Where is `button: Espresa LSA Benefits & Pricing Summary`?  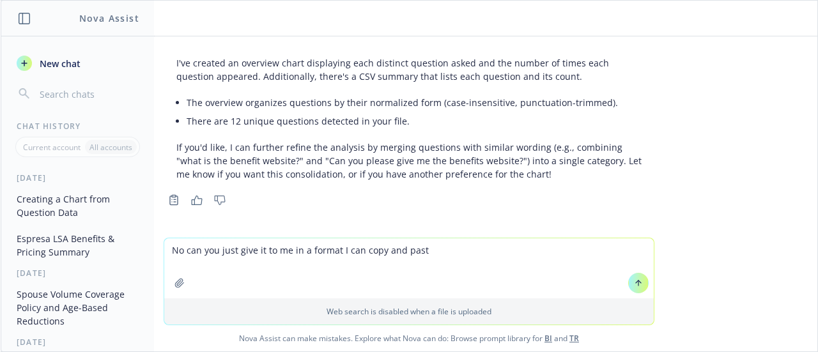
button: Espresa LSA Benefits & Pricing Summary is located at coordinates (77, 245).